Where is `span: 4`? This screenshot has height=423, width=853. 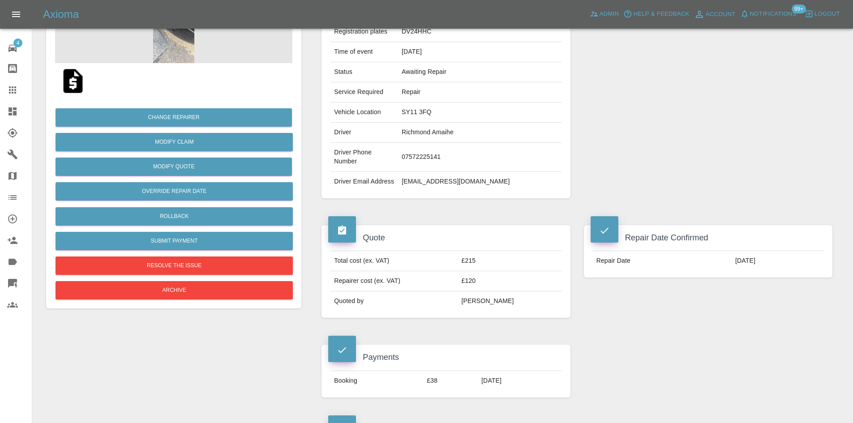
span: 4 is located at coordinates (18, 43).